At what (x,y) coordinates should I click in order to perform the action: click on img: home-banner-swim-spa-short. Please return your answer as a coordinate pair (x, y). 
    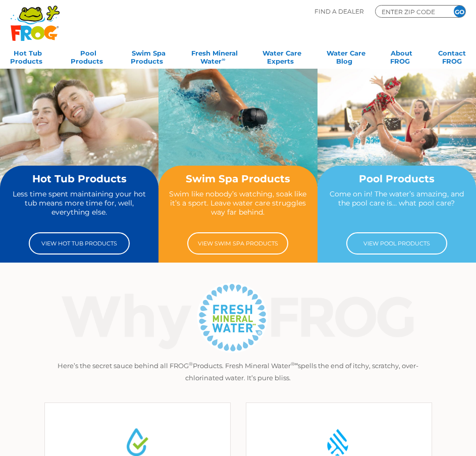
    Looking at the image, I should click on (238, 127).